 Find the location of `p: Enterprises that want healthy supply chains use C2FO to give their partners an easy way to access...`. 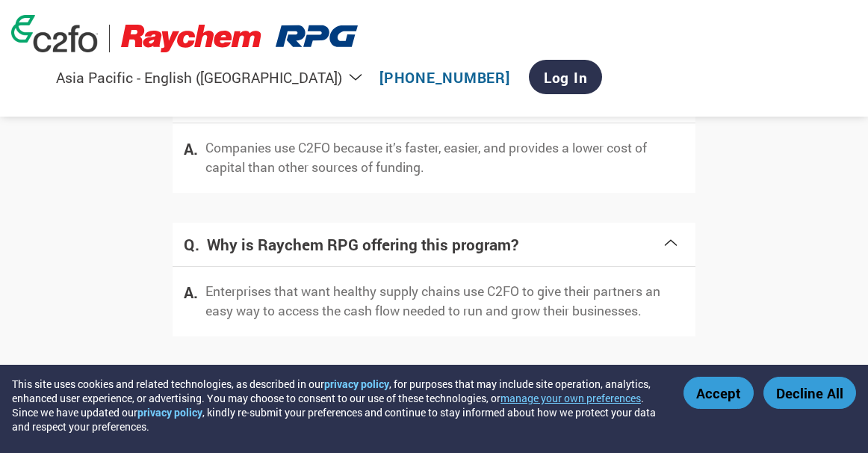

p: Enterprises that want healthy supply chains use C2FO to give their partners an easy way to access... is located at coordinates (444, 301).